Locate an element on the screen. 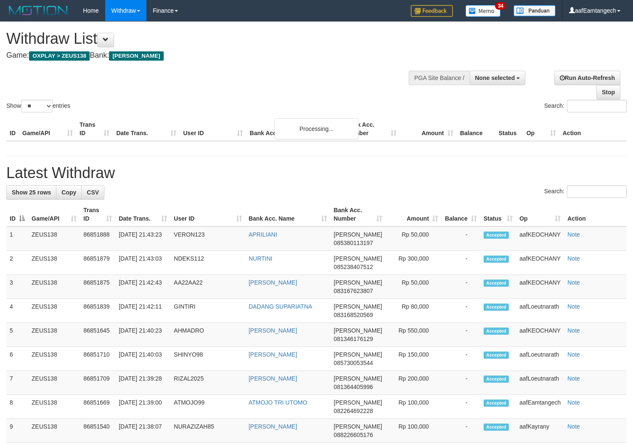 Image resolution: width=633 pixels, height=445 pixels. td: AA22AA22 is located at coordinates (208, 287).